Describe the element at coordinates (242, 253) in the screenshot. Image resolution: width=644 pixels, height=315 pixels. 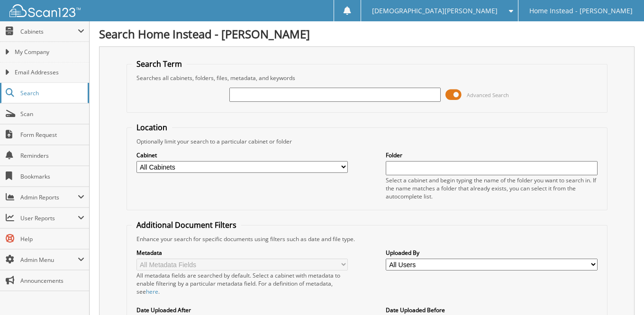
I see `label: Metadata` at that location.